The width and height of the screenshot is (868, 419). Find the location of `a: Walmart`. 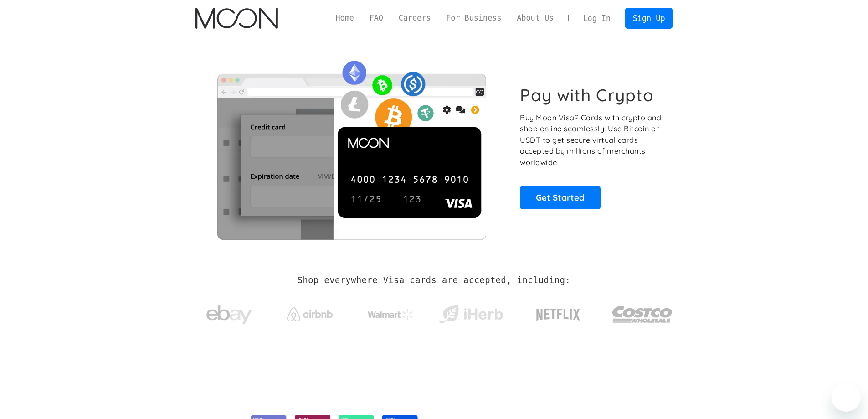

a: Walmart is located at coordinates (390, 312).